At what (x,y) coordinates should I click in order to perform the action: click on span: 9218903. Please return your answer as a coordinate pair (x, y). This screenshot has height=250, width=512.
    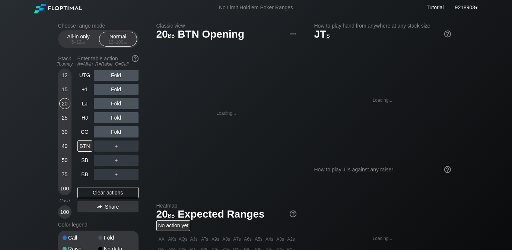
    Looking at the image, I should click on (465, 7).